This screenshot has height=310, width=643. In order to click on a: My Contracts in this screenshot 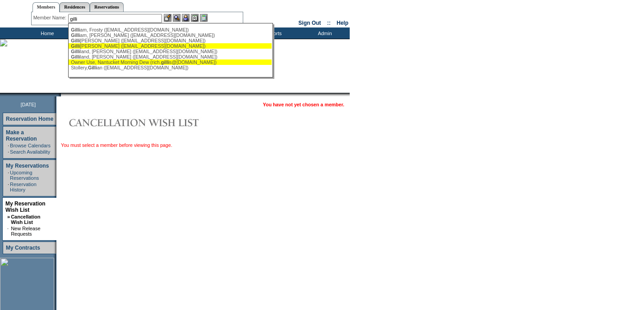, I will do `click(23, 248)`.